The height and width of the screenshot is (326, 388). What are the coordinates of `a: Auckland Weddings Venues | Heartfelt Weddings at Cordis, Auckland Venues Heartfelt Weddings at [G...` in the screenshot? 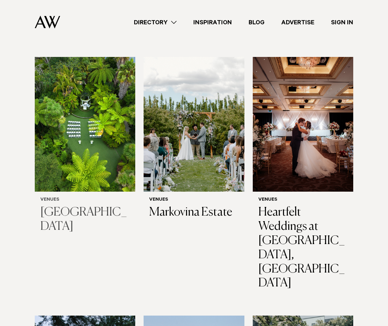 It's located at (303, 177).